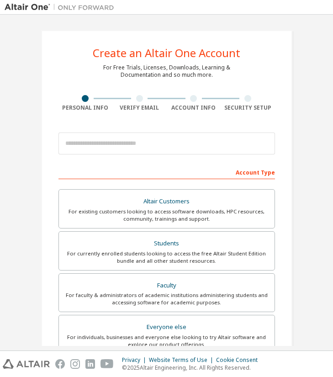  I want to click on img: Altair One, so click(62, 7).